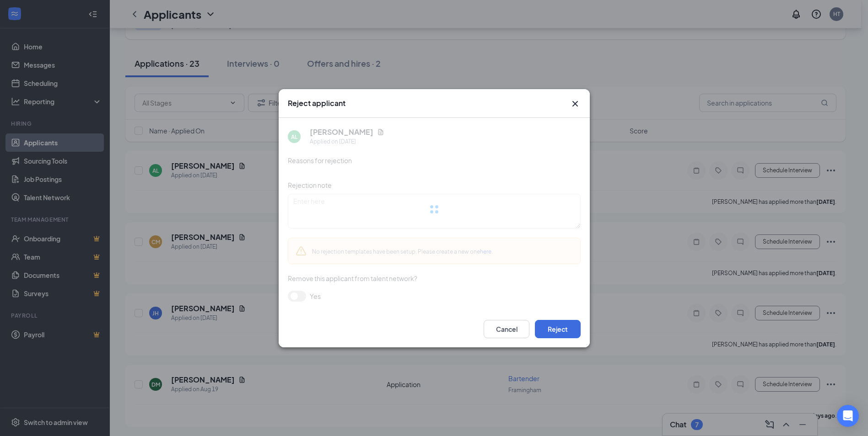 This screenshot has height=436, width=868. I want to click on button: Cancel, so click(507, 329).